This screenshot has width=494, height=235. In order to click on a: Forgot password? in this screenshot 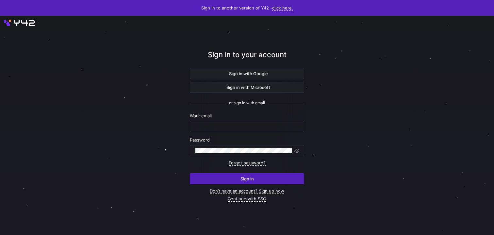, I will do `click(247, 163)`.